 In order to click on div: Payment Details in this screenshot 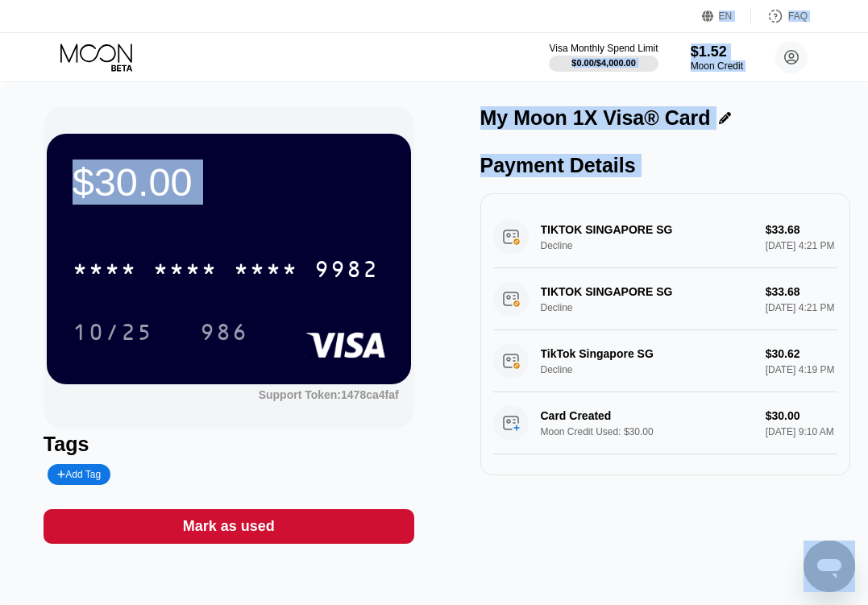, I will do `click(666, 165)`.